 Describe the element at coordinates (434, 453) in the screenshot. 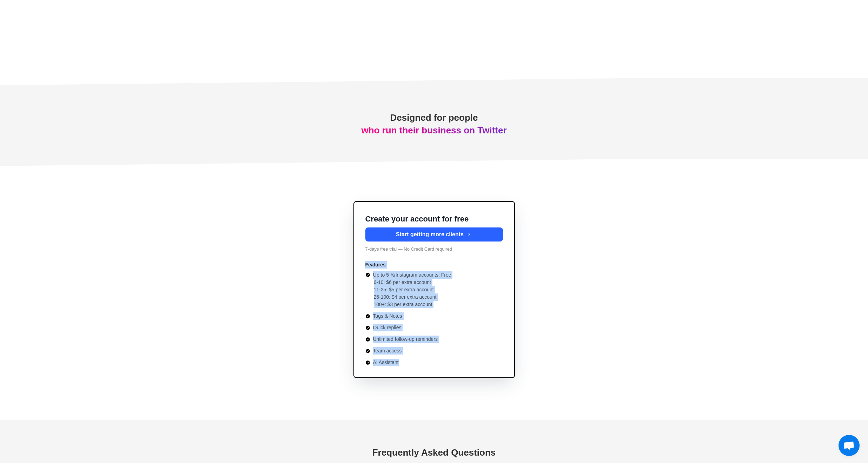

I see `h1: Frequently Asked Questions` at that location.